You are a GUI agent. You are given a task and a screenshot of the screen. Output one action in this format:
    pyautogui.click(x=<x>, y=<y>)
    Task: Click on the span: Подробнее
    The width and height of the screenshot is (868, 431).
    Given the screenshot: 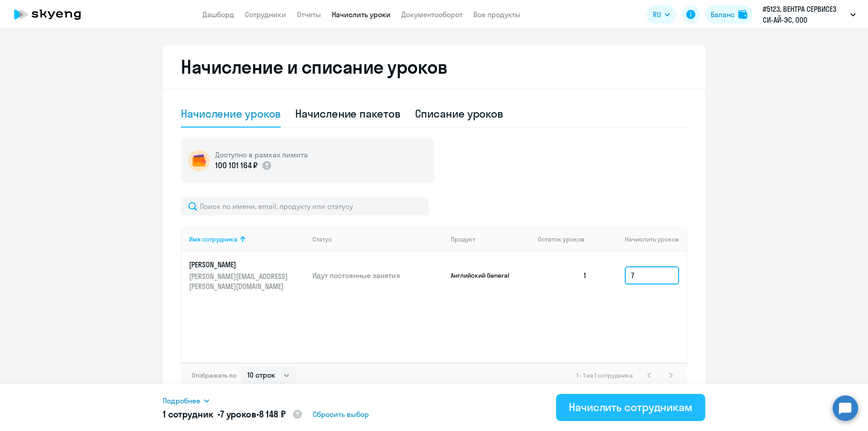 What is the action you would take?
    pyautogui.click(x=182, y=401)
    